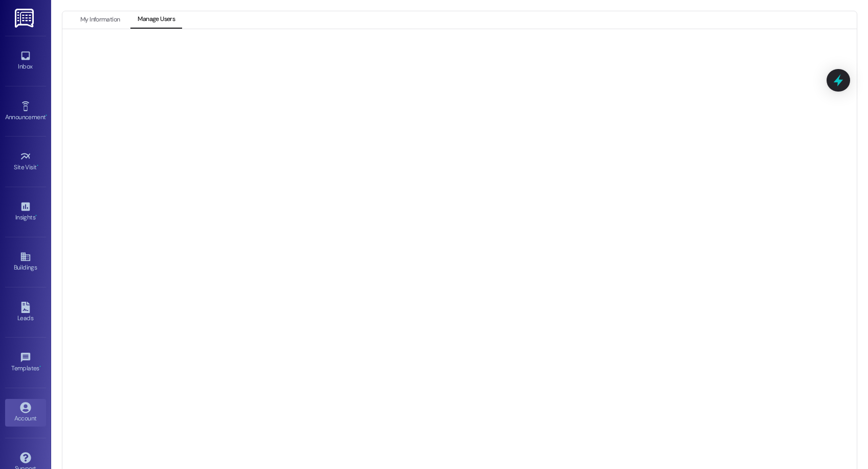  Describe the element at coordinates (25, 162) in the screenshot. I see `a: Site Visit •` at that location.